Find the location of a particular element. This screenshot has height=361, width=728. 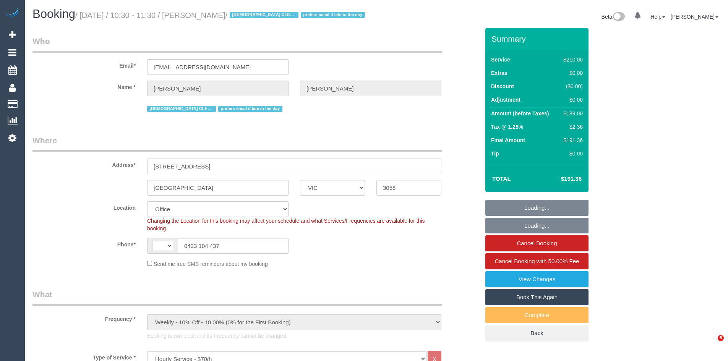

h4: $191.36 is located at coordinates (560, 179).